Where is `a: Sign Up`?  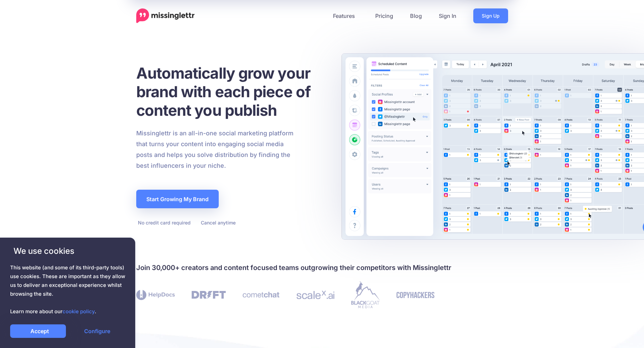
a: Sign Up is located at coordinates (490, 16).